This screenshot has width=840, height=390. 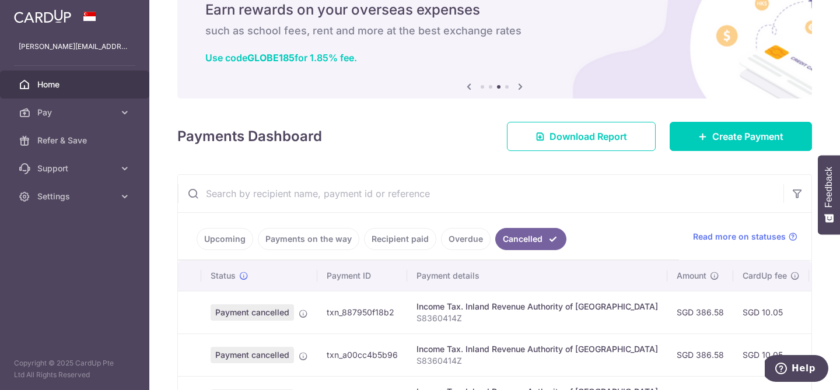 I want to click on span: CardUp fee, so click(x=765, y=276).